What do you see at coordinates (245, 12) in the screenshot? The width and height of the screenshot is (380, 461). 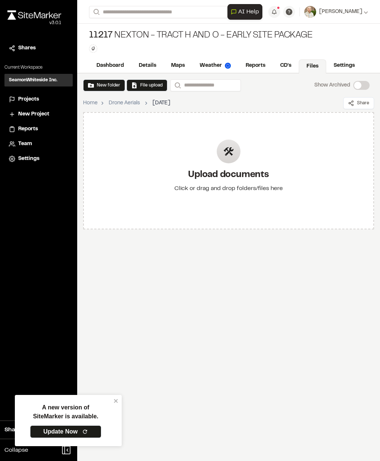 I see `button: Open AI Assistant` at bounding box center [245, 12].